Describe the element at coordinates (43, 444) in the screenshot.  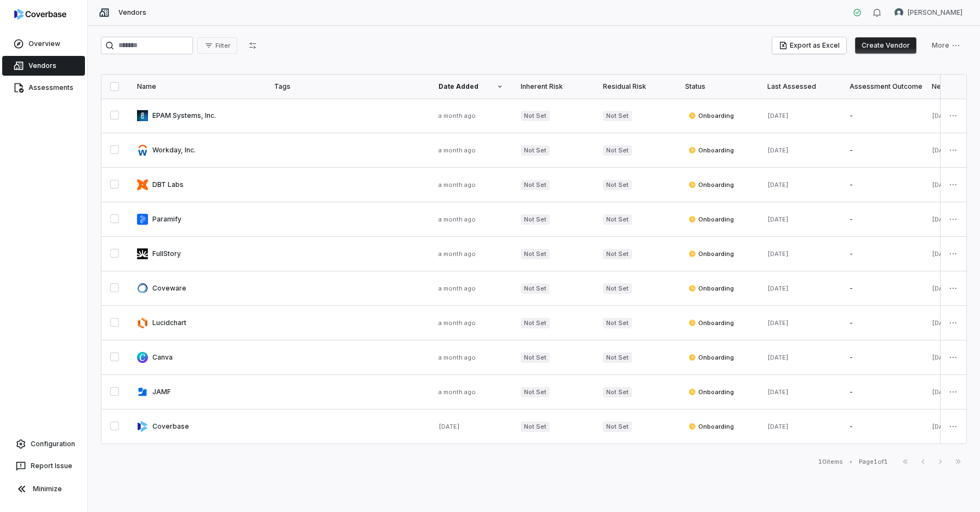
I see `a: Configuration` at that location.